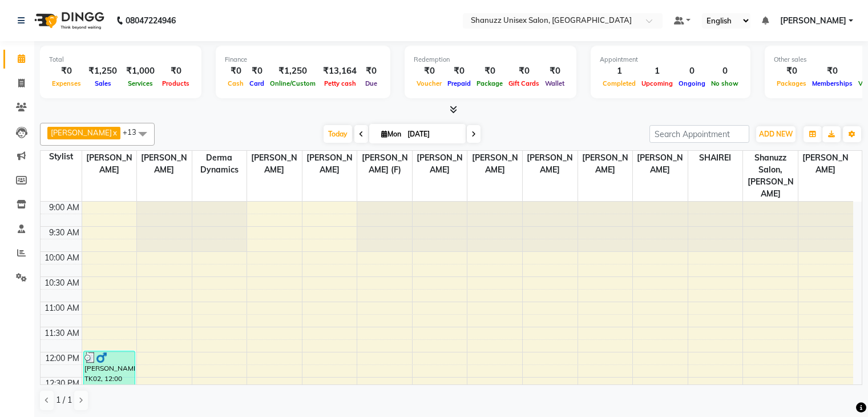 This screenshot has width=868, height=417. Describe the element at coordinates (236, 83) in the screenshot. I see `span: Cash` at that location.